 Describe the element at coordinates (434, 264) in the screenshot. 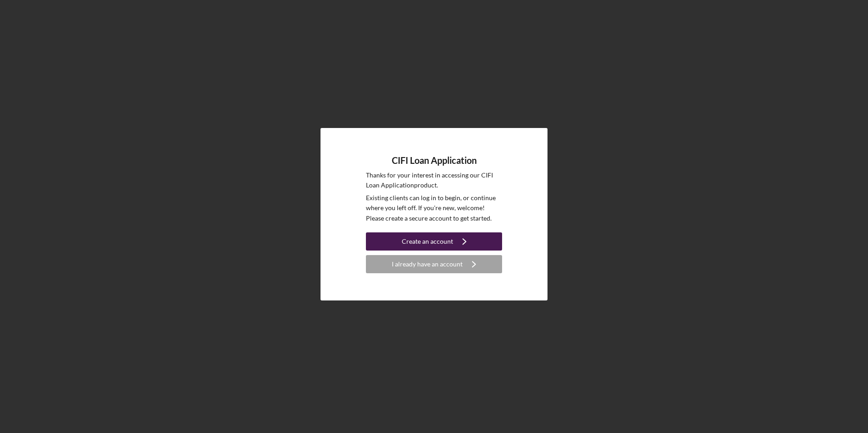

I see `a: I already have an account` at that location.